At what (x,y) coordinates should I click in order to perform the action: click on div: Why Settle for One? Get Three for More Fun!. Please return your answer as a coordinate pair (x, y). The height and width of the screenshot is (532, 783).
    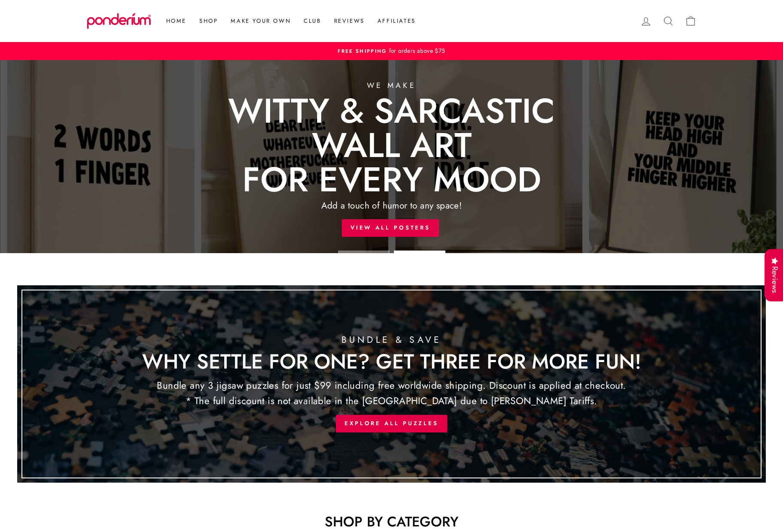
    Looking at the image, I should click on (392, 362).